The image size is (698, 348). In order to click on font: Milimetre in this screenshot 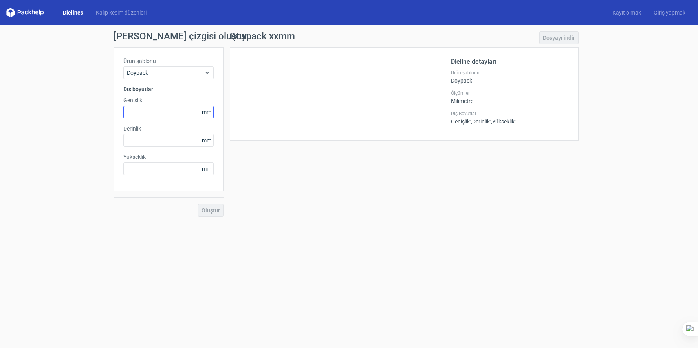, I will do `click(462, 101)`.